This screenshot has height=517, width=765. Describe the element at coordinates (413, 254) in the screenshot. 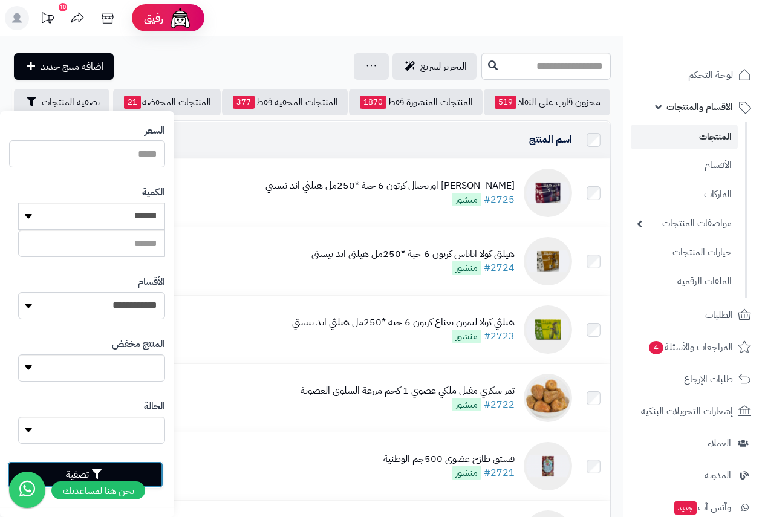

I see `div: هيلثي كولا اناناس كرتون 6 حبة *250مل هيلثي اند تيستي` at that location.